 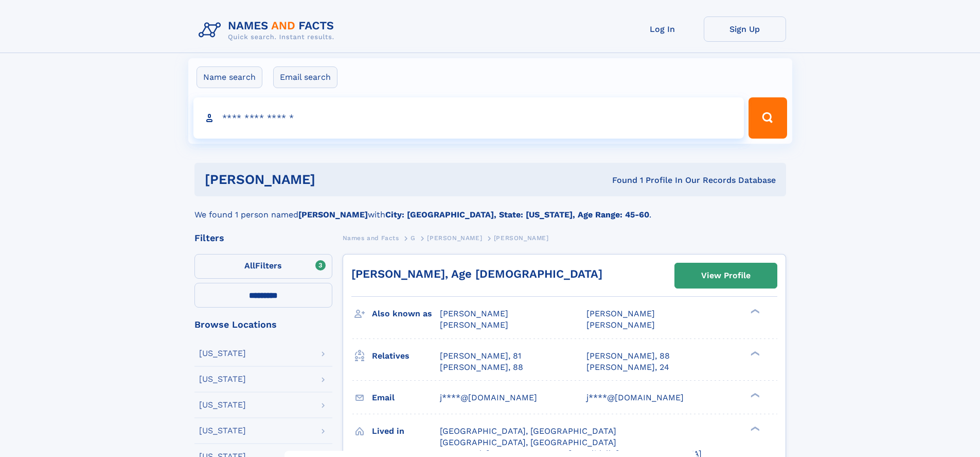 What do you see at coordinates (413, 237) in the screenshot?
I see `a: G` at bounding box center [413, 237].